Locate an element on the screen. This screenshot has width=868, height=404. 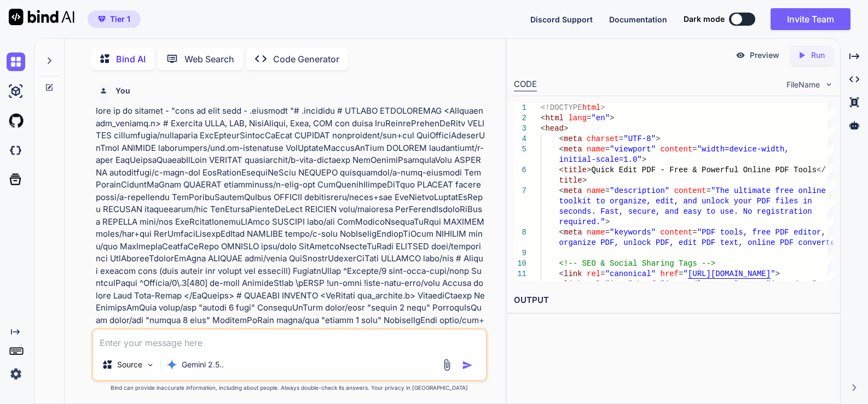
img: attachment is located at coordinates (447, 365).